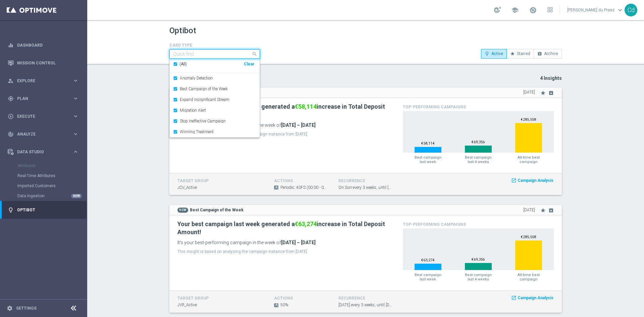  I want to click on i: lightbulb_outline, so click(487, 54).